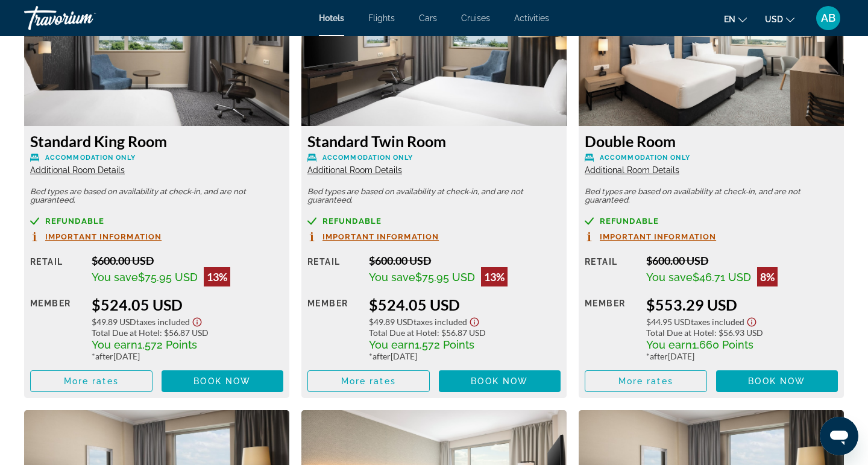 The height and width of the screenshot is (465, 868). I want to click on div: $553.29 USD, so click(742, 305).